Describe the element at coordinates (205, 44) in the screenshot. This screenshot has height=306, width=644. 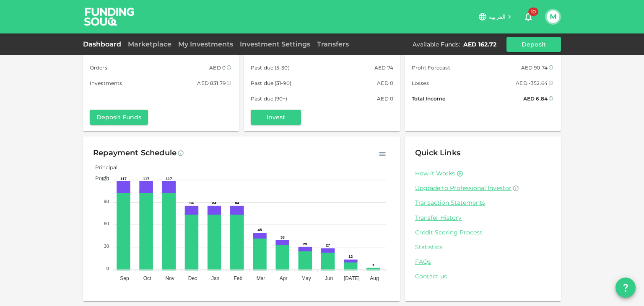
I see `a: My Investments` at that location.